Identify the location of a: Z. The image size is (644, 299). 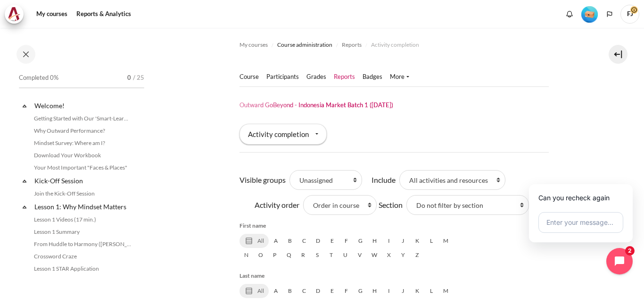
(417, 255).